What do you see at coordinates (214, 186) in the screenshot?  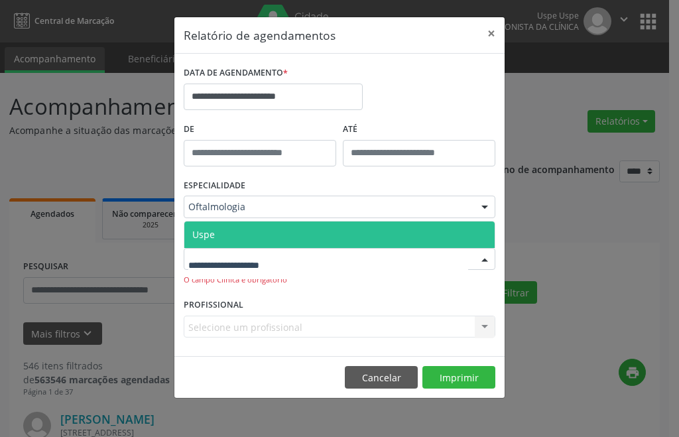 I see `label: ESPECIALIDADE` at bounding box center [214, 186].